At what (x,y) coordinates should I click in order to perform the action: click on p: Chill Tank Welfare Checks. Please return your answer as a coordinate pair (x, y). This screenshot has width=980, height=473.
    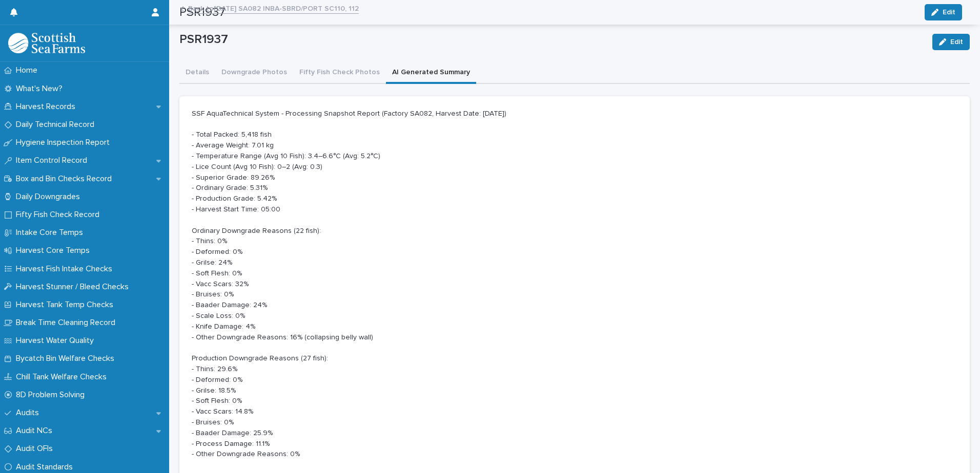
    Looking at the image, I should click on (63, 377).